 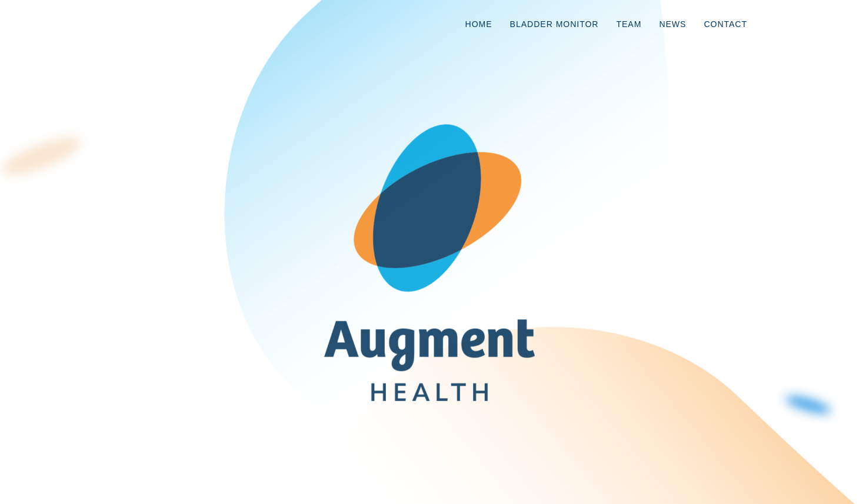 I want to click on a: News, so click(x=672, y=24).